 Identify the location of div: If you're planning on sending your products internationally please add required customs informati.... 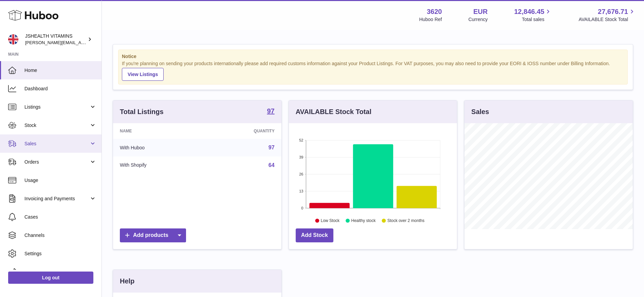
(373, 71).